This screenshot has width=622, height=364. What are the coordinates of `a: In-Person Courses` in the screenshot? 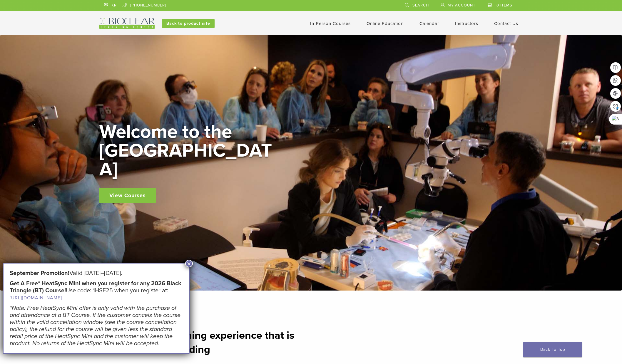 It's located at (331, 23).